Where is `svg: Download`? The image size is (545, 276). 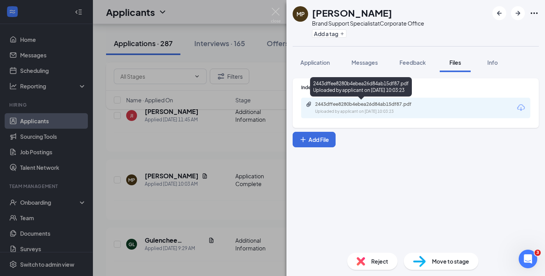
svg: Download is located at coordinates (521, 108).